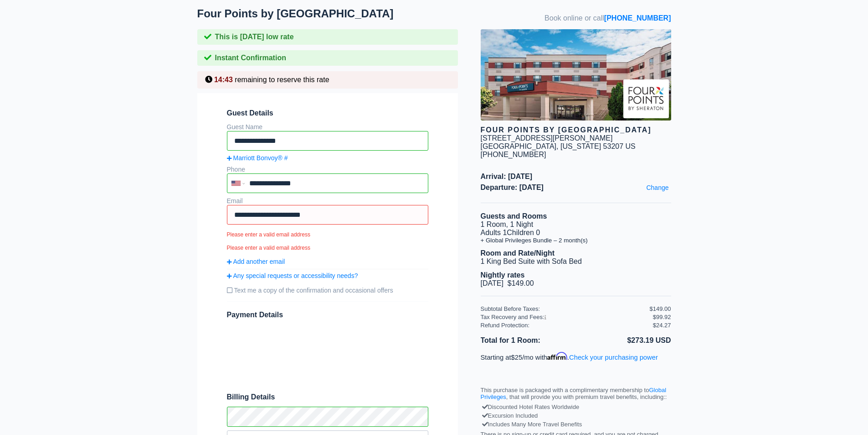 The height and width of the screenshot is (435, 868). I want to click on li: Total for 1 Room:, so click(528, 340).